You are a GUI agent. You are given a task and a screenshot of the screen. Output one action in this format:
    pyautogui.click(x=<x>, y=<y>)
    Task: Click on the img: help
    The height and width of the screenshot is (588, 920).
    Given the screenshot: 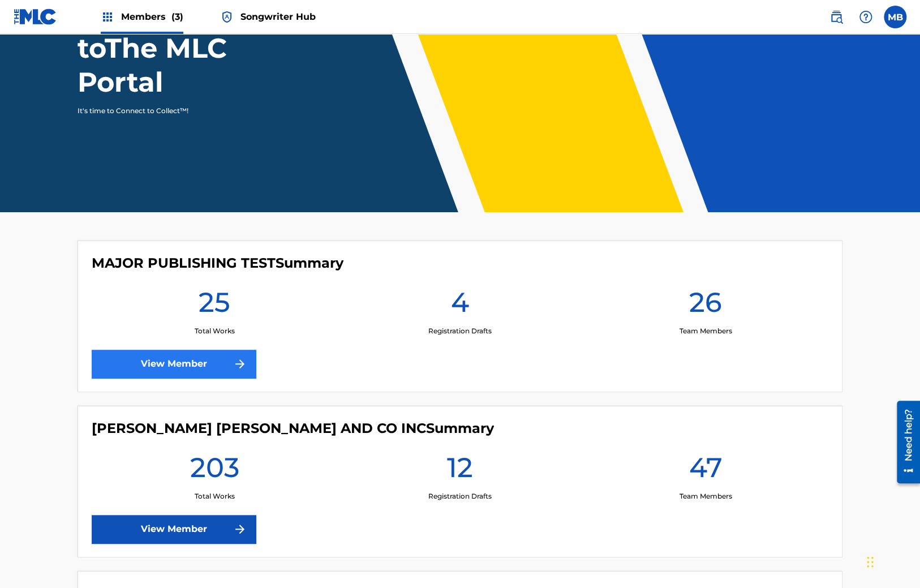 What is the action you would take?
    pyautogui.click(x=866, y=17)
    